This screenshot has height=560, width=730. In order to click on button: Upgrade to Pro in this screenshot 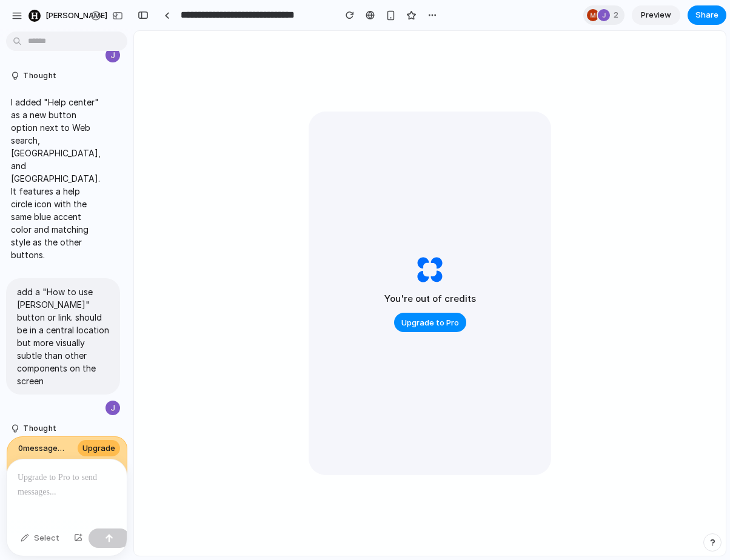, I will do `click(430, 322)`.